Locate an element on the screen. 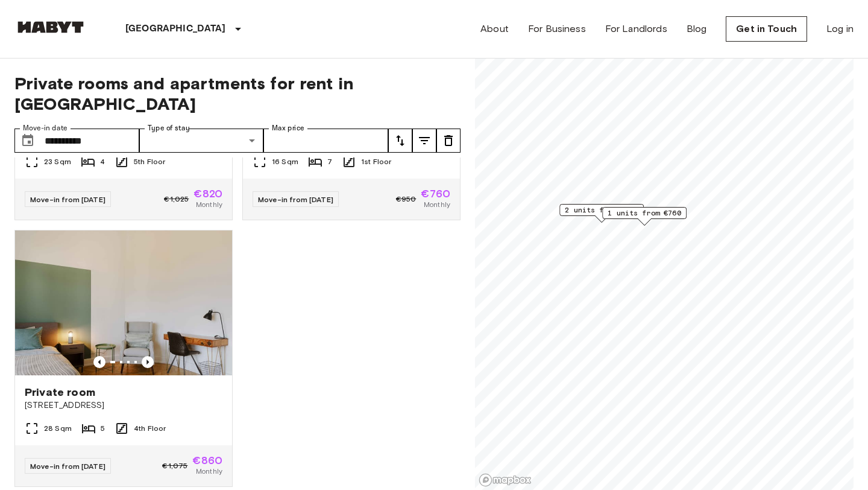 The height and width of the screenshot is (490, 868). span: 16 Sqm is located at coordinates (285, 162).